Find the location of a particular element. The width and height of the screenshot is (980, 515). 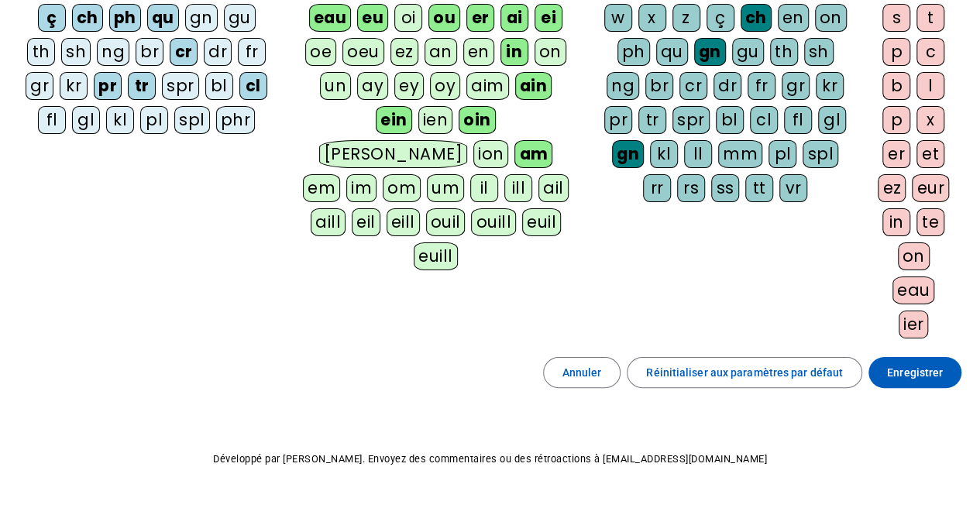

button: Annuler is located at coordinates (582, 373).